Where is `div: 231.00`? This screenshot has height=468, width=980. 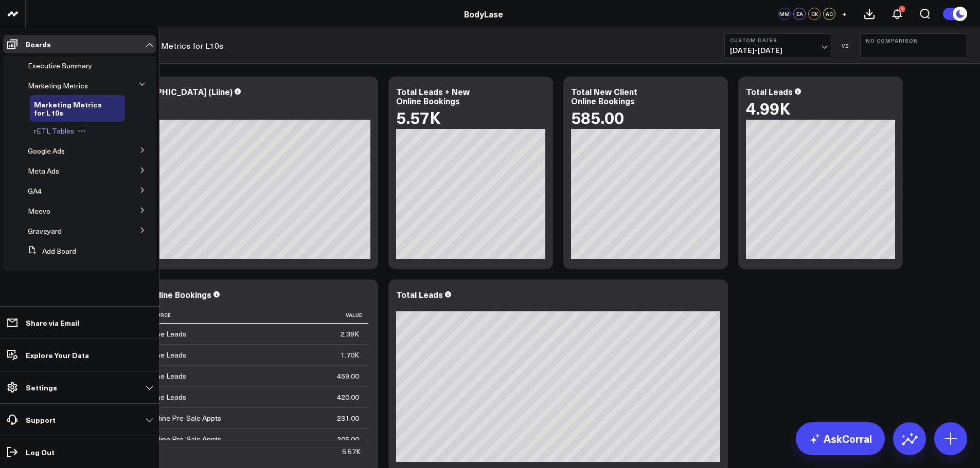
div: 231.00 is located at coordinates (348, 419).